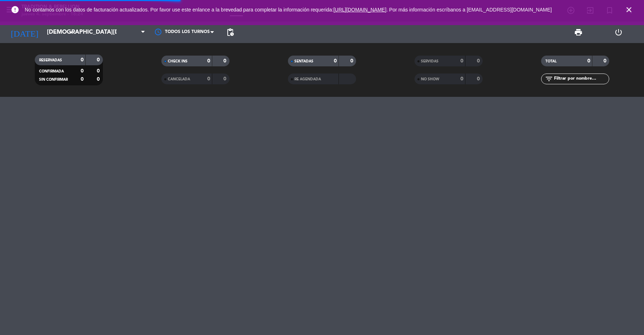 Image resolution: width=644 pixels, height=335 pixels. I want to click on span: No contamos con los datos de facturación actualizados. Por favor use este enlance a la brevedad p..., so click(289, 10).